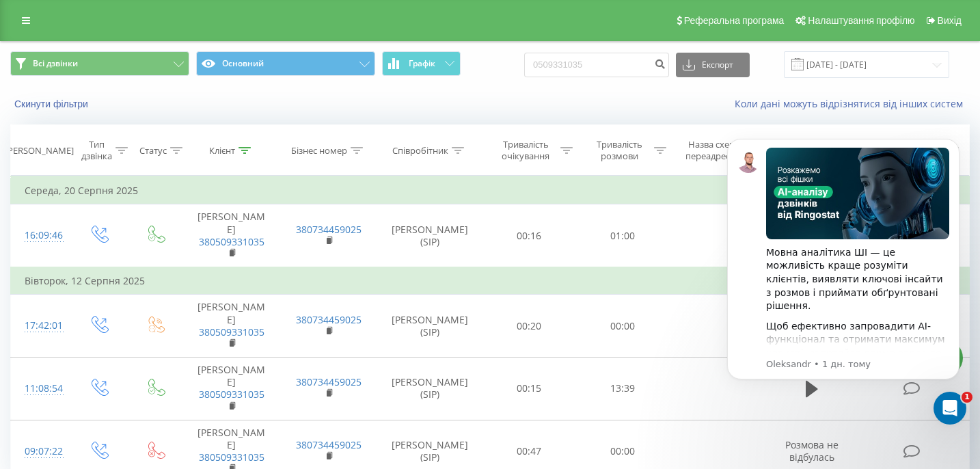 This screenshot has height=469, width=980. I want to click on button: Експорт, so click(712, 65).